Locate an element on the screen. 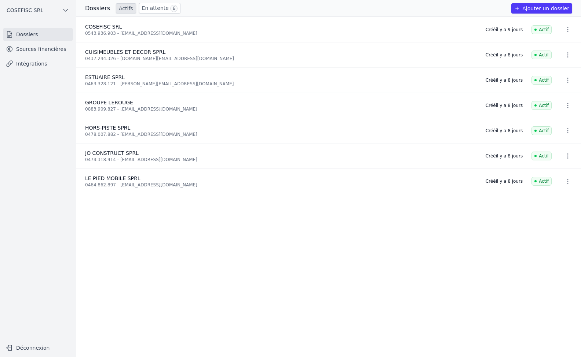  span: GROUPE LEROUGE is located at coordinates (109, 103).